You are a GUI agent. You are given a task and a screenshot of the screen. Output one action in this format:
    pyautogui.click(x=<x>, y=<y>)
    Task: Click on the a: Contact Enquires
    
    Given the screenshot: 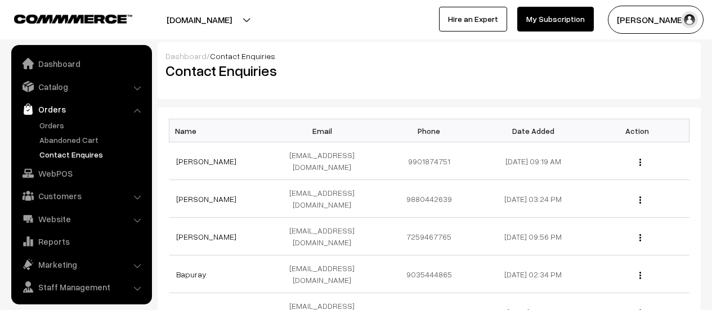 What is the action you would take?
    pyautogui.click(x=92, y=154)
    